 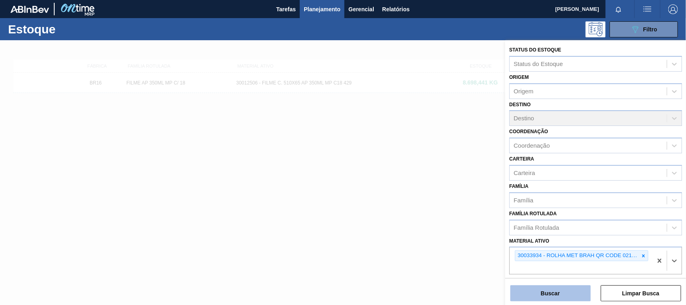 I want to click on label: Material ativo, so click(x=529, y=241).